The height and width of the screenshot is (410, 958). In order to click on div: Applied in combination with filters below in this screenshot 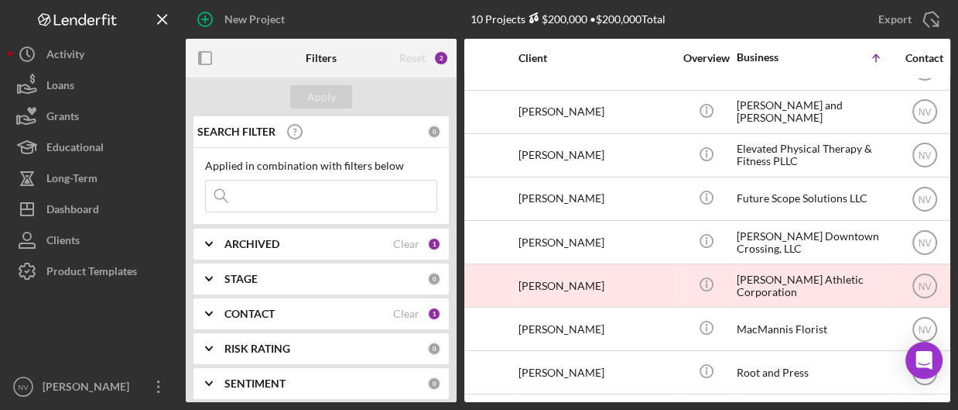, I will do `click(321, 166)`.